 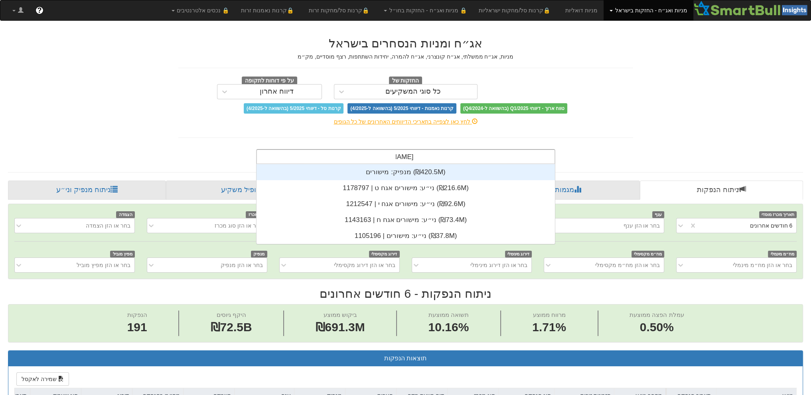 What do you see at coordinates (43, 379) in the screenshot?
I see `button: שמירה לאקסל` at bounding box center [43, 379].